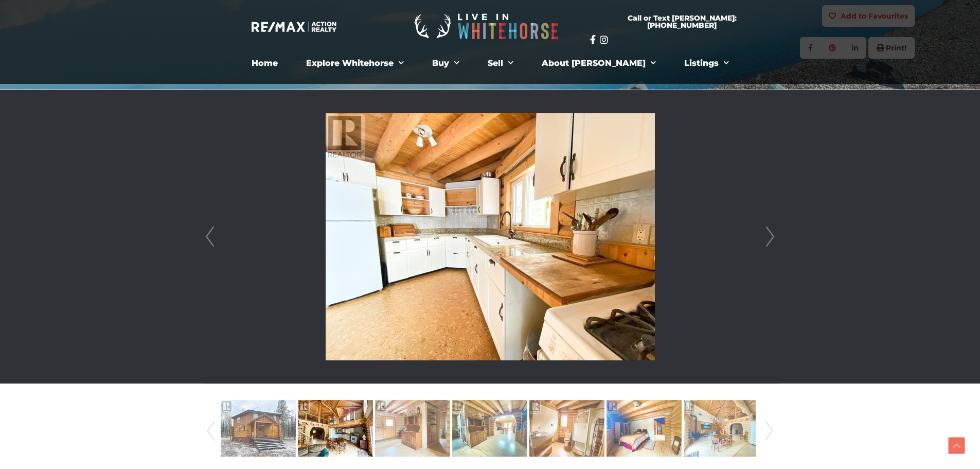 This screenshot has height=469, width=980. What do you see at coordinates (413, 428) in the screenshot?
I see `img: Property-23750514-Photo-3.jpg` at bounding box center [413, 428].